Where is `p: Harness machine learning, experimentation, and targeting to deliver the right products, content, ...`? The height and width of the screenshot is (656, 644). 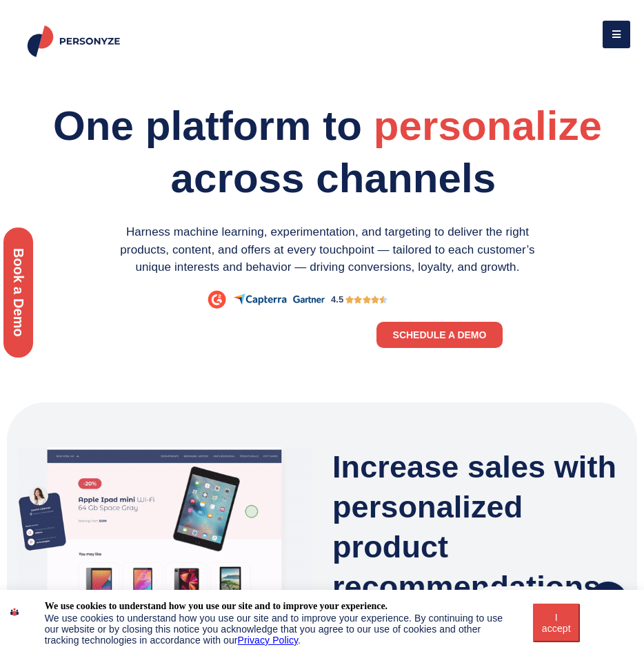 p: Harness machine learning, experimentation, and targeting to deliver the right products, content, ... is located at coordinates (328, 250).